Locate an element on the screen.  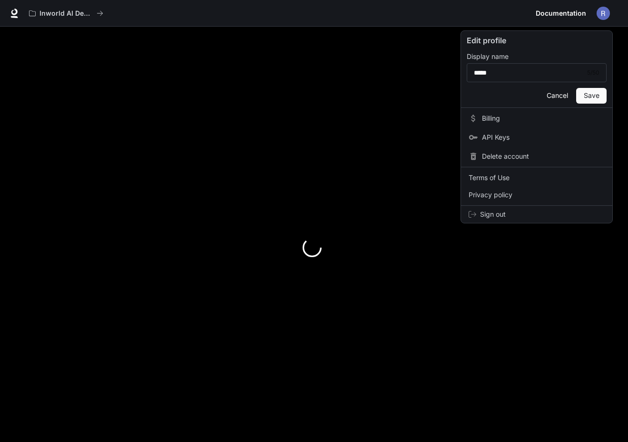
div: Delete account is located at coordinates (536, 156).